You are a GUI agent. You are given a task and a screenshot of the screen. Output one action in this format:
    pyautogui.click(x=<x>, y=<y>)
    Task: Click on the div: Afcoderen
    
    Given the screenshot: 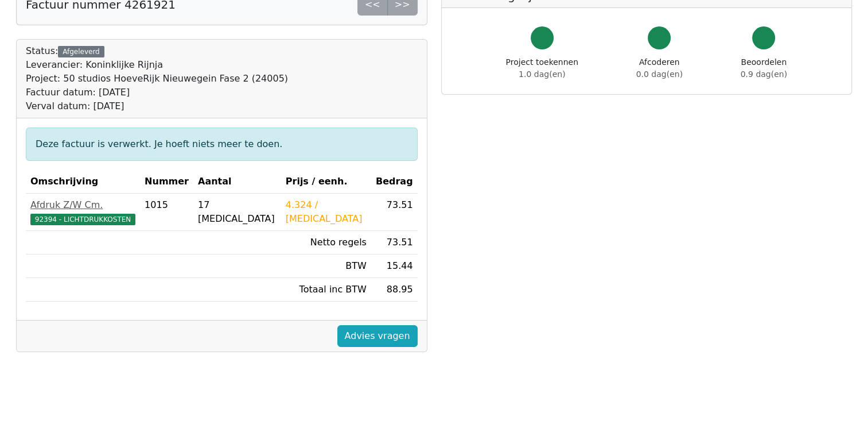 What is the action you would take?
    pyautogui.click(x=659, y=68)
    